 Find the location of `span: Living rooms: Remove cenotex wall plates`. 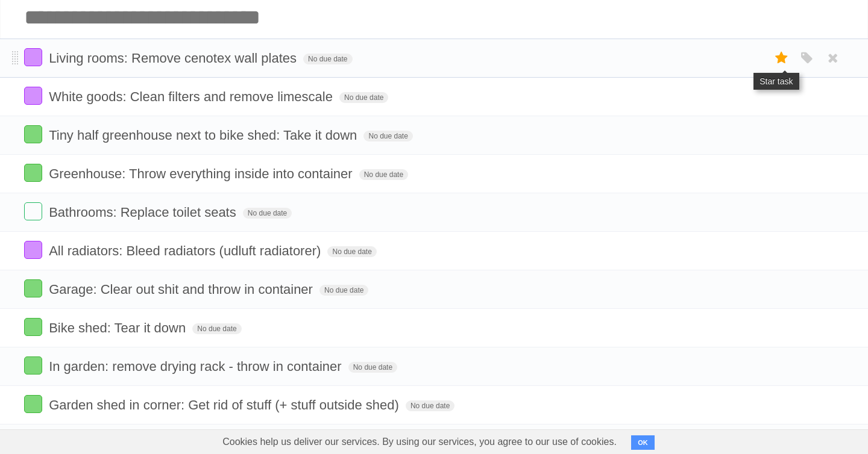

span: Living rooms: Remove cenotex wall plates is located at coordinates (175, 58).